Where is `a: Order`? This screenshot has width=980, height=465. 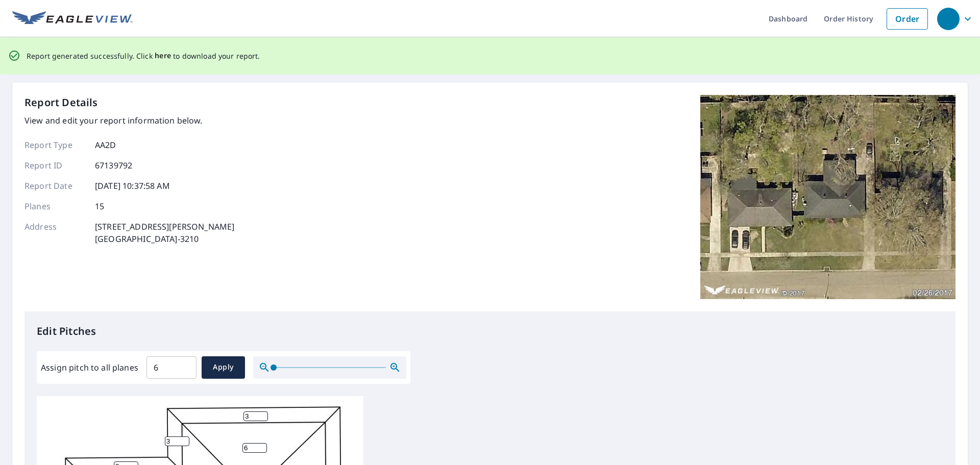
a: Order is located at coordinates (907, 19).